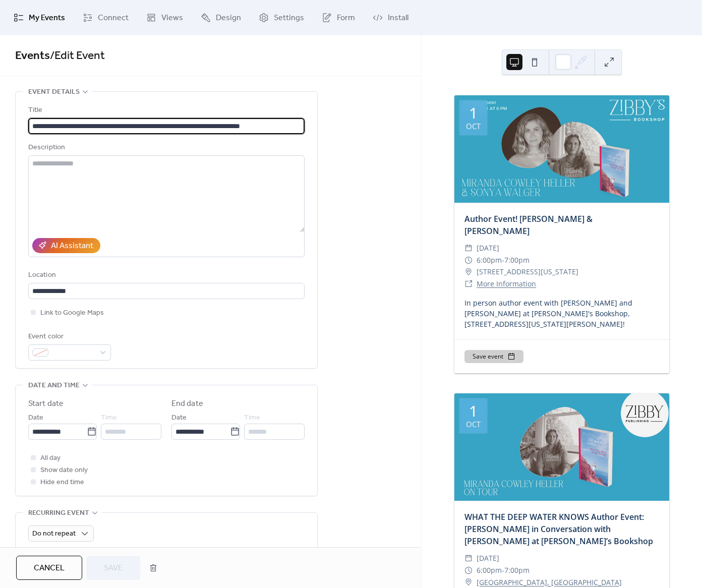 The width and height of the screenshot is (702, 588). What do you see at coordinates (187, 404) in the screenshot?
I see `div: End date` at bounding box center [187, 404].